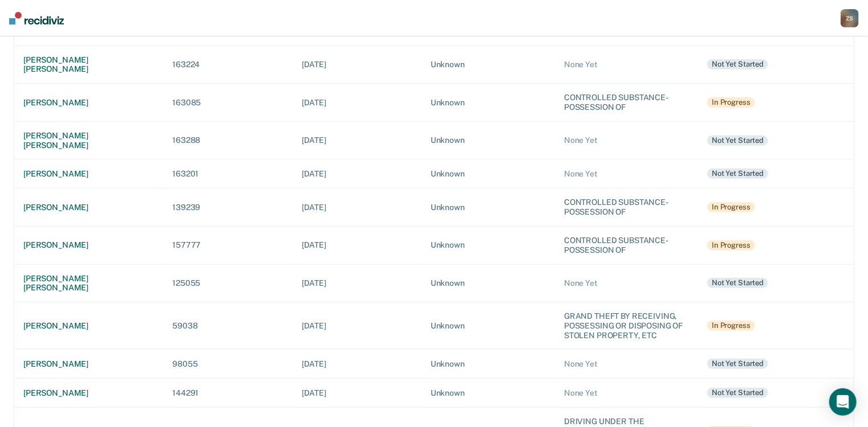  I want to click on div: Z S, so click(850, 18).